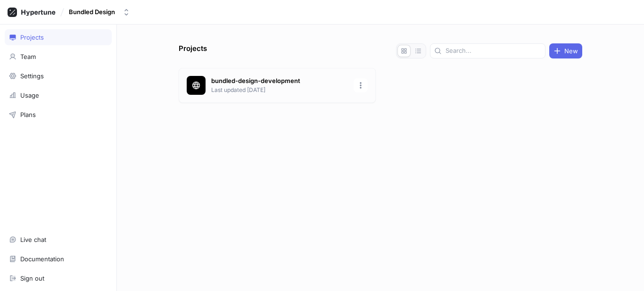 The height and width of the screenshot is (291, 644). What do you see at coordinates (29, 95) in the screenshot?
I see `div: Usage` at bounding box center [29, 95].